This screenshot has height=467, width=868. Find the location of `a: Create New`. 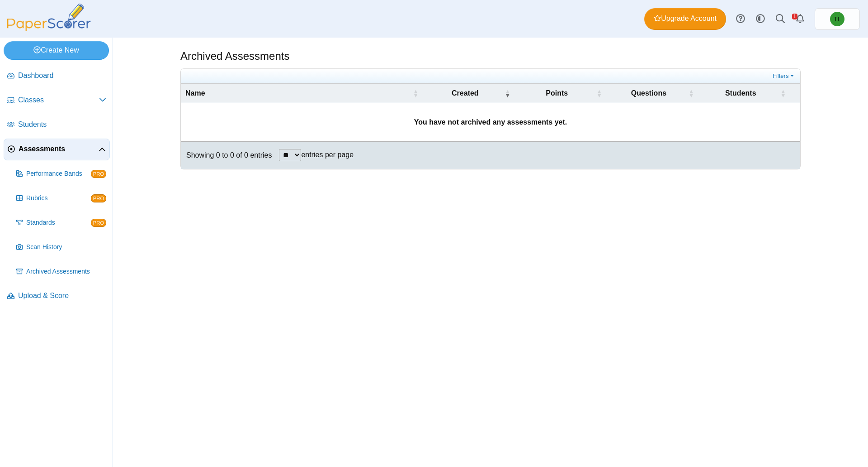

a: Create New is located at coordinates (56, 50).